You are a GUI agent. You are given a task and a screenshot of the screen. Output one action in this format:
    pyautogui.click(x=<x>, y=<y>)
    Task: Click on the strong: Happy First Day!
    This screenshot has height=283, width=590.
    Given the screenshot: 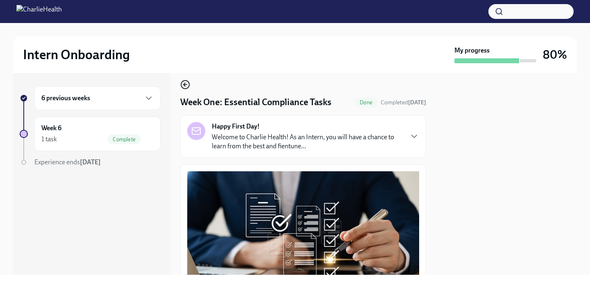 What is the action you would take?
    pyautogui.click(x=236, y=126)
    